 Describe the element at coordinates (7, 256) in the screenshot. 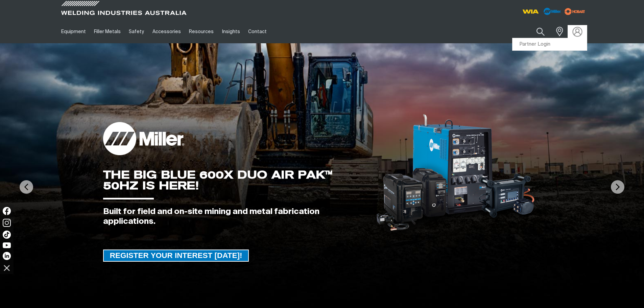

I see `img: LinkedIn` at that location.